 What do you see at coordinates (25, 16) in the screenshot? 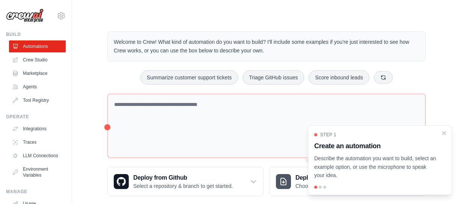
I see `img: Logo` at bounding box center [25, 16].